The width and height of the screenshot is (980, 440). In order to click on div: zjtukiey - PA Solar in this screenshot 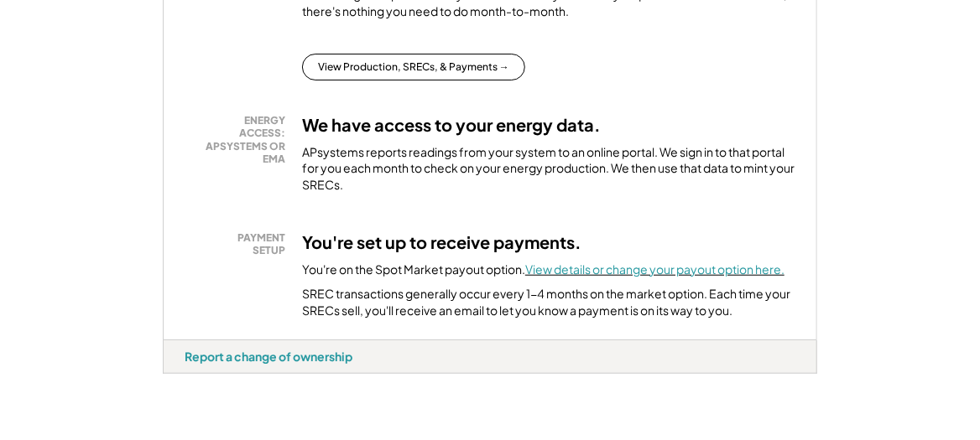, I will do `click(183, 377)`.